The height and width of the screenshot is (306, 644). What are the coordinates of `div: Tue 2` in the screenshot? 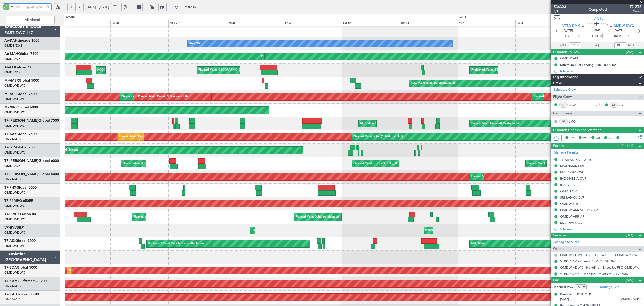 It's located at (544, 23).